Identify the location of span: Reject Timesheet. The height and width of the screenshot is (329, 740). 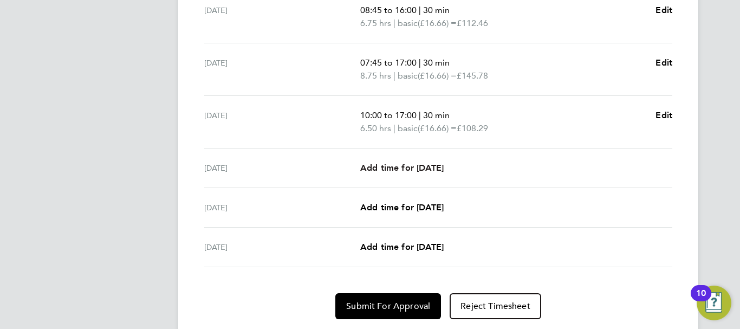
(495, 306).